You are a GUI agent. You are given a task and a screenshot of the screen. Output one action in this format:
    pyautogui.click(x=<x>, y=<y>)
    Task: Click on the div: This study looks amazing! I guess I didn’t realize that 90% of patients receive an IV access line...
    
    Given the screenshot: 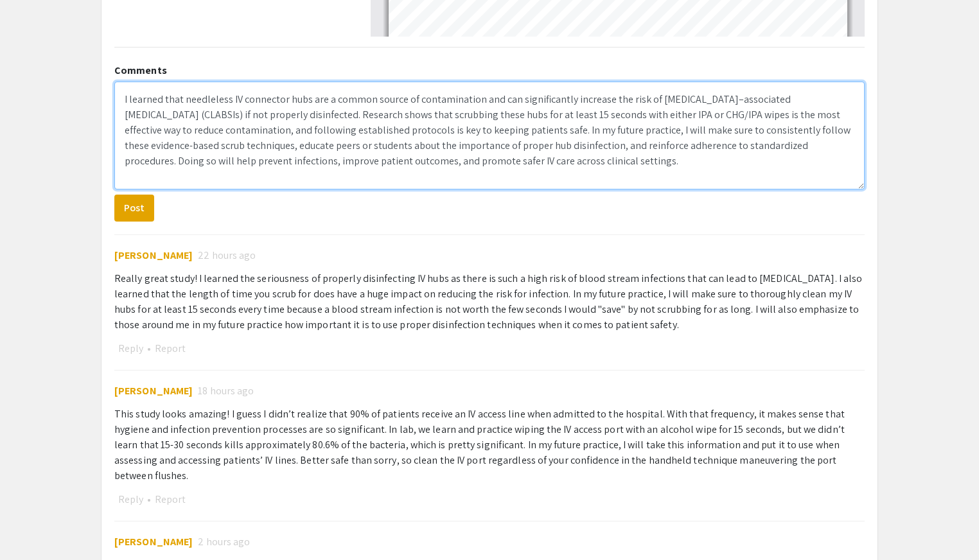 What is the action you would take?
    pyautogui.click(x=490, y=445)
    